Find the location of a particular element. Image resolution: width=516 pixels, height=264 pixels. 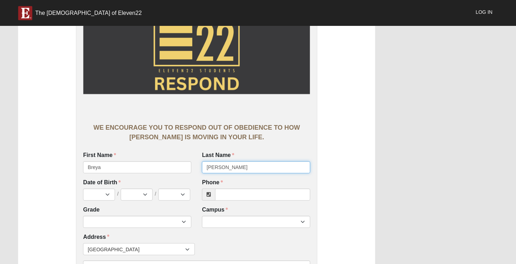

label: Phone is located at coordinates (212, 183).